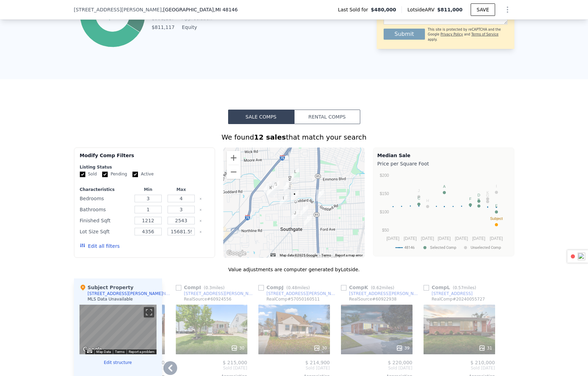 This screenshot has height=376, width=588. I want to click on a: Terms of Service, so click(485, 34).